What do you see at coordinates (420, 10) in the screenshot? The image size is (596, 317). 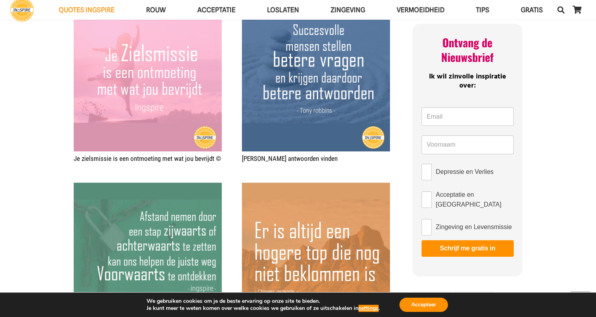 I see `span: VERMOEIDHEID` at bounding box center [420, 10].